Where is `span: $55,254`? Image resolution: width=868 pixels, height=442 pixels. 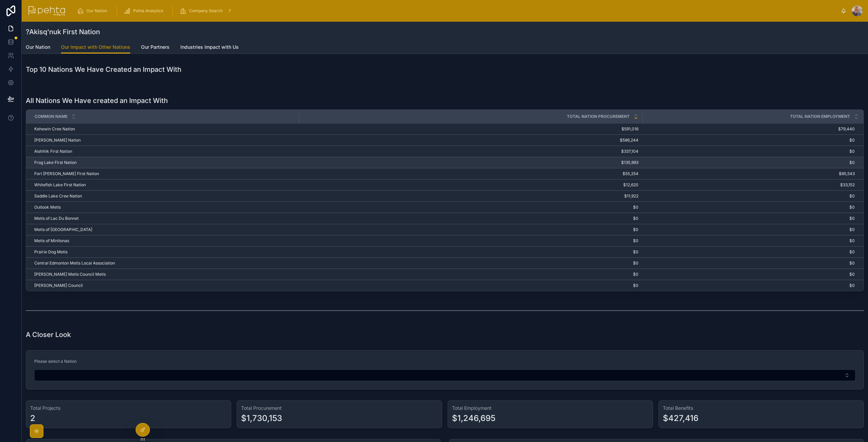
span: $55,254 is located at coordinates (470, 174).